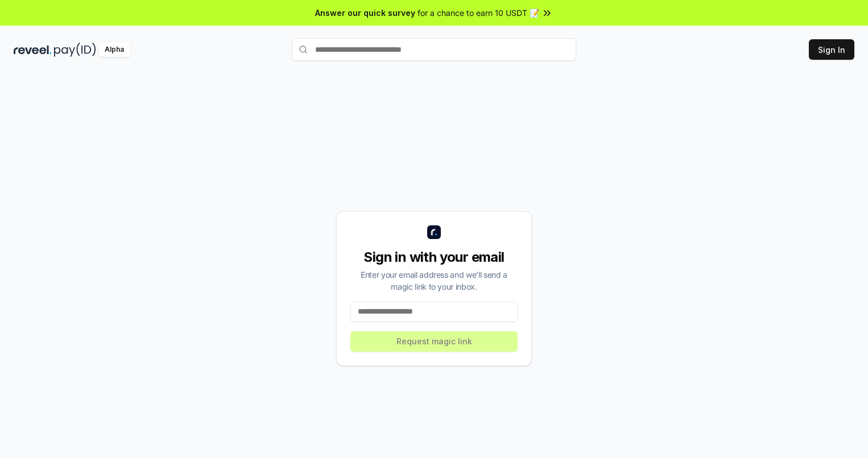 The width and height of the screenshot is (868, 457). I want to click on img: pay_id, so click(75, 50).